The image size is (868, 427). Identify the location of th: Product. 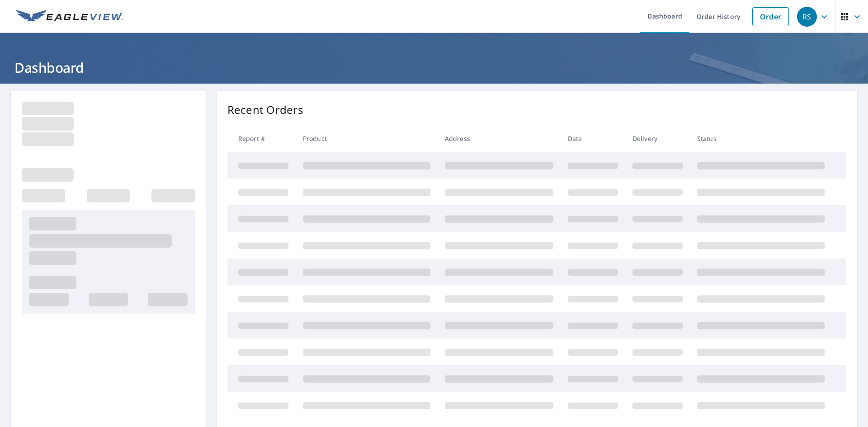
(367, 138).